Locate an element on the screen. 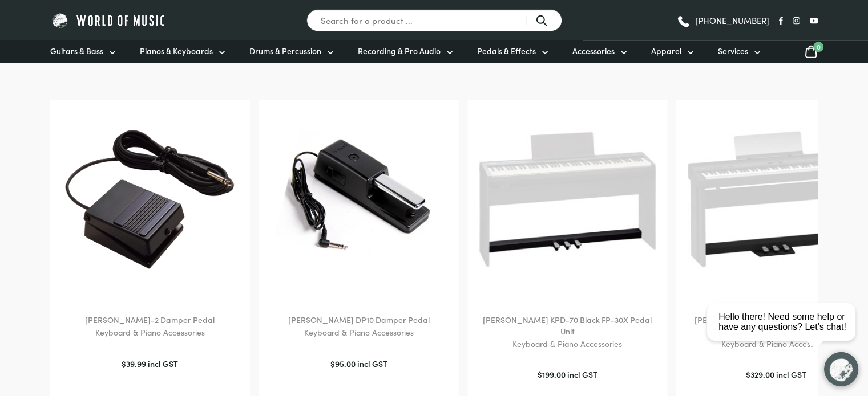  input: Search for a product ... is located at coordinates (434, 20).